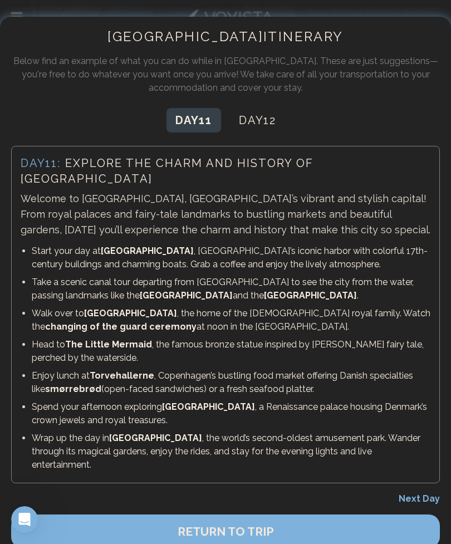  Describe the element at coordinates (109, 344) in the screenshot. I see `strong: The Little Mermaid` at that location.